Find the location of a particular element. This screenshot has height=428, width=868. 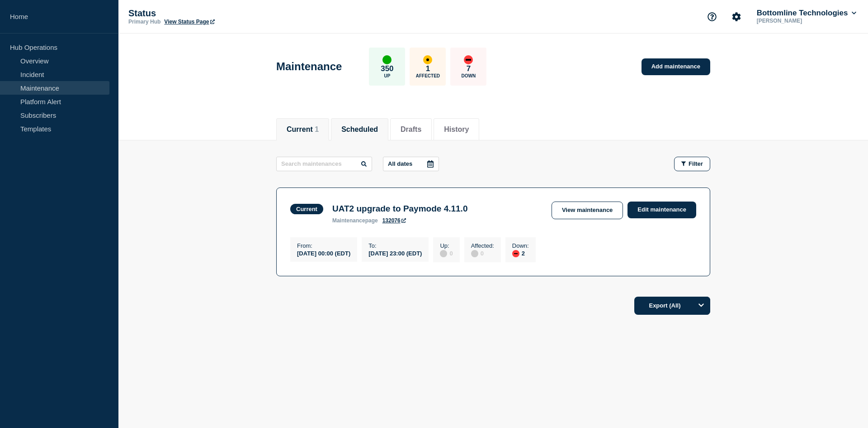

p: Down is located at coordinates (469, 75).